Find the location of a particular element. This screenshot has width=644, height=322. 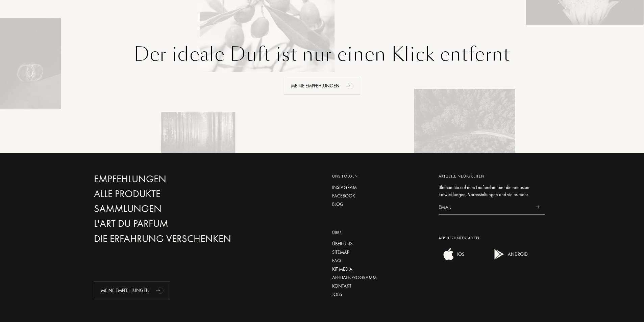

img: ios app is located at coordinates (449, 254).